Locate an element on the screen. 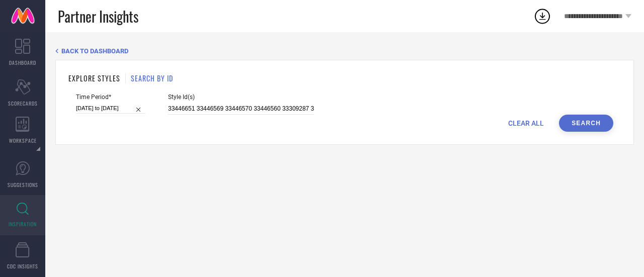 Image resolution: width=644 pixels, height=277 pixels. span: CDC INSIGHTS is located at coordinates (23, 266).